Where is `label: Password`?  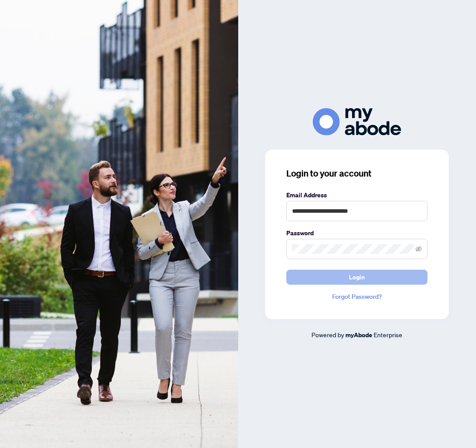 label: Password is located at coordinates (357, 233).